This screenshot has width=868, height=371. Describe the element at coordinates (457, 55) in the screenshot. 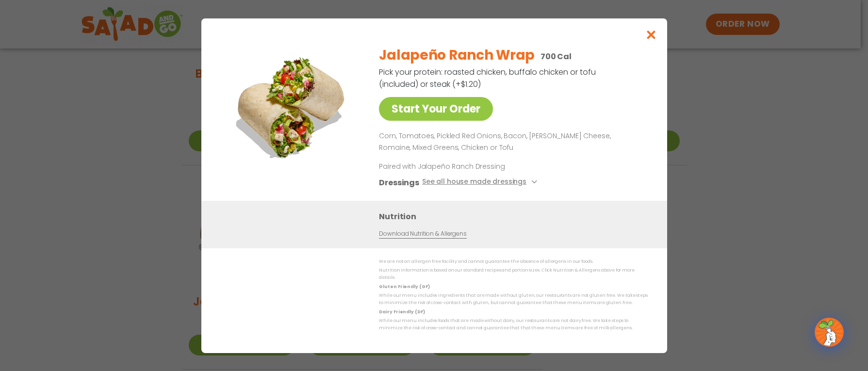

I see `h2: Jalapeño Ranch Wrap` at that location.